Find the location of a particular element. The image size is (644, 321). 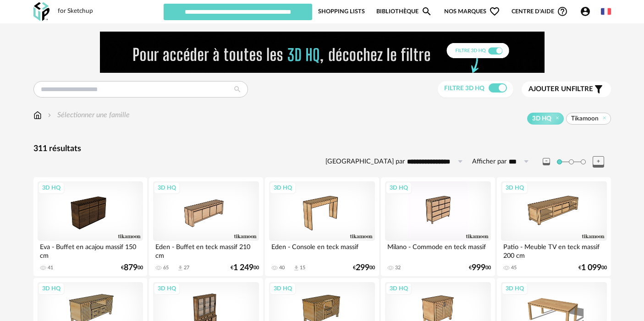

span: 299 is located at coordinates (362, 268).